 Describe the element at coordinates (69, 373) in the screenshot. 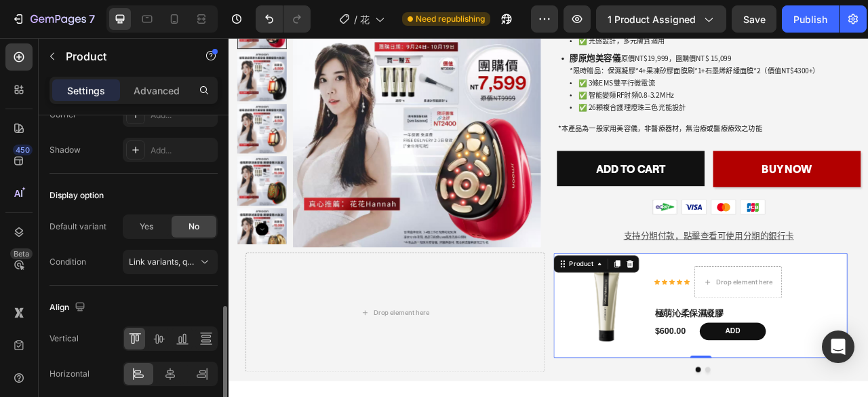

I see `div: Horizontal` at that location.